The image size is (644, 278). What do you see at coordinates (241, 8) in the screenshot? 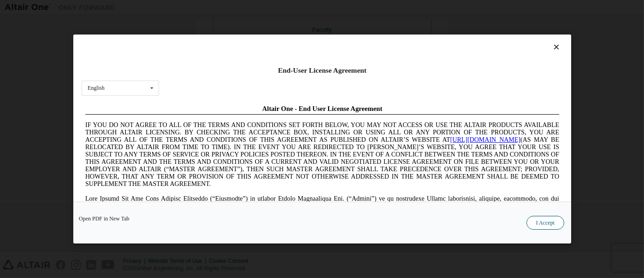
I see `span: Altair One - End User License Agreement` at bounding box center [241, 8].